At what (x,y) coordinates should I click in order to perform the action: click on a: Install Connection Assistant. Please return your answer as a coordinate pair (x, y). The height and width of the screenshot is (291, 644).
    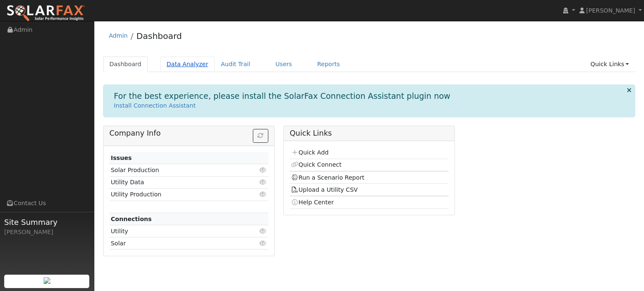
    Looking at the image, I should click on (155, 106).